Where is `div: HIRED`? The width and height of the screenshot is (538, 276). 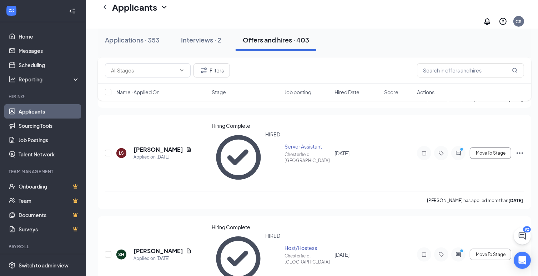
div: HIRED is located at coordinates (273, 158).